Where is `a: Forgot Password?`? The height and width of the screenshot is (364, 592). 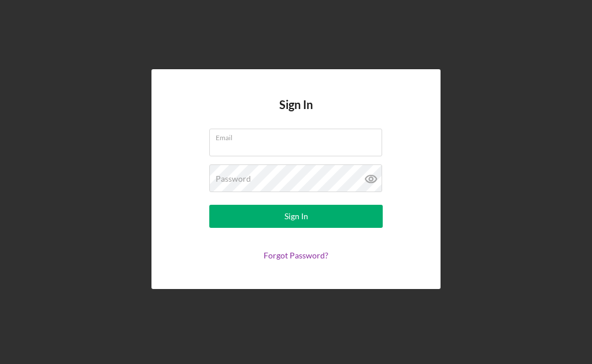
a: Forgot Password? is located at coordinates (296, 255).